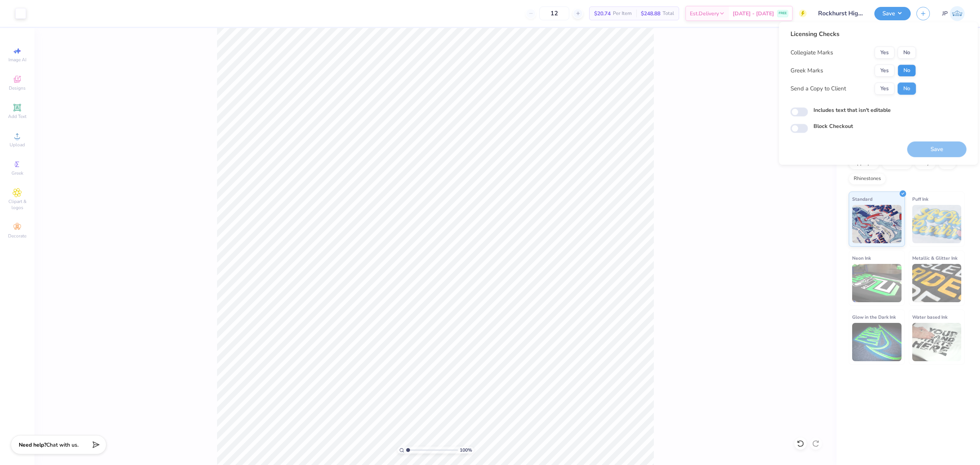 The width and height of the screenshot is (980, 465). What do you see at coordinates (812, 53) in the screenshot?
I see `div: Collegiate Marks` at bounding box center [812, 53].